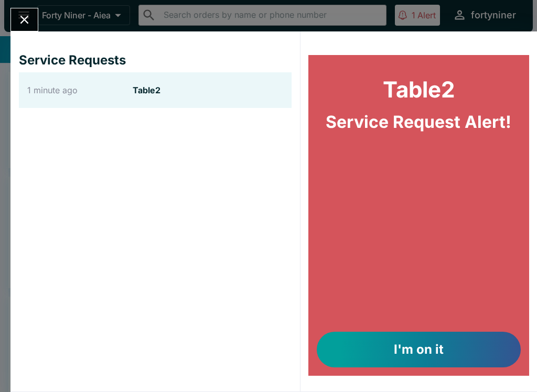 The width and height of the screenshot is (537, 392). What do you see at coordinates (155, 90) in the screenshot?
I see `div: 1 minute agoTable2` at bounding box center [155, 90].